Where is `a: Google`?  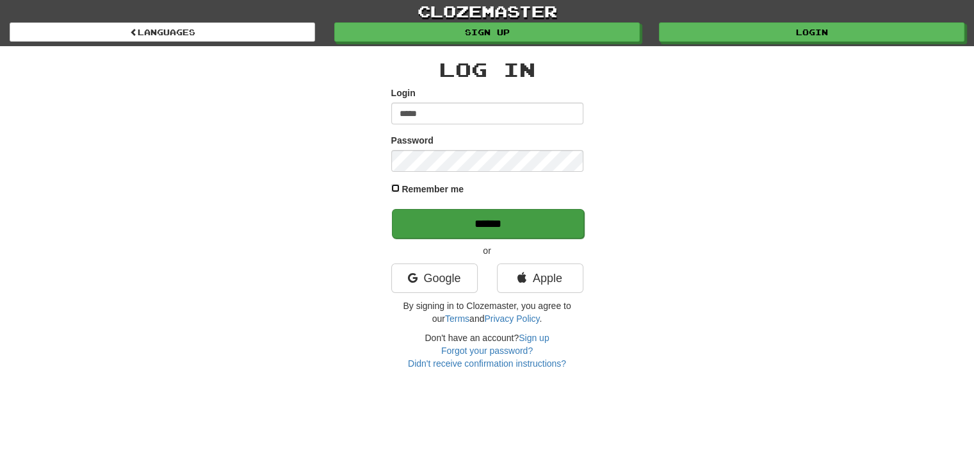 a: Google is located at coordinates (434, 278).